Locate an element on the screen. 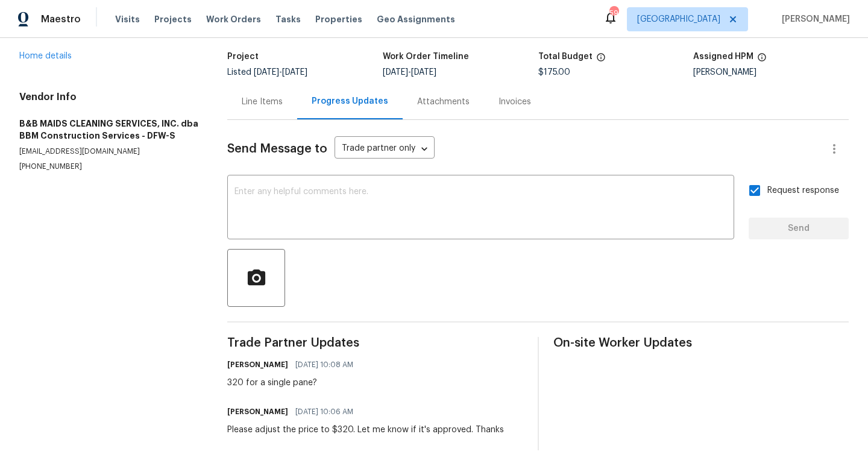 The height and width of the screenshot is (469, 868). span: Tasks is located at coordinates (288, 19).